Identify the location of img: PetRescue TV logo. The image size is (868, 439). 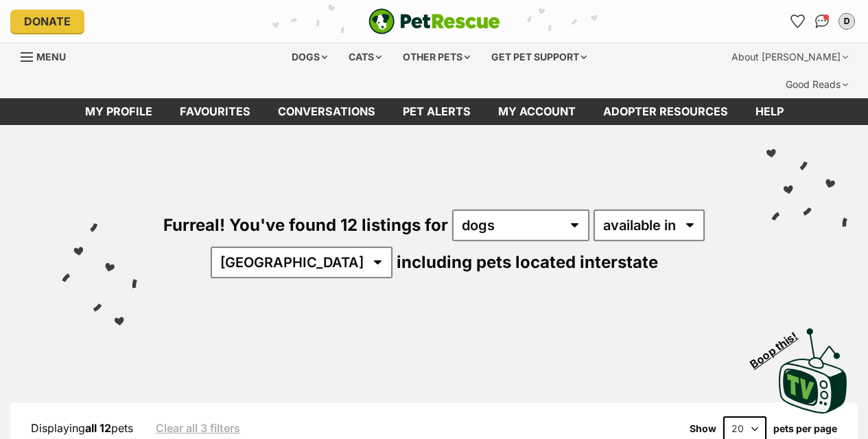
(813, 370).